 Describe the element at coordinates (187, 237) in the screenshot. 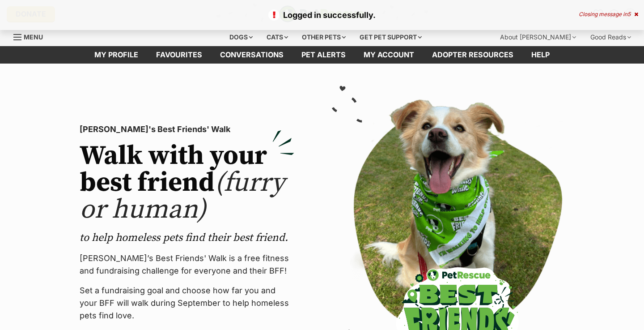

I see `p: to help homeless pets find their best friend.` at that location.